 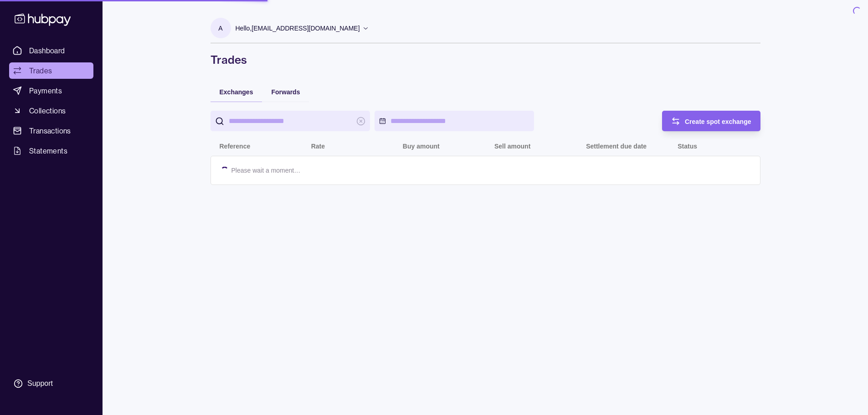 What do you see at coordinates (286, 92) in the screenshot?
I see `span: Forwards` at bounding box center [286, 92].